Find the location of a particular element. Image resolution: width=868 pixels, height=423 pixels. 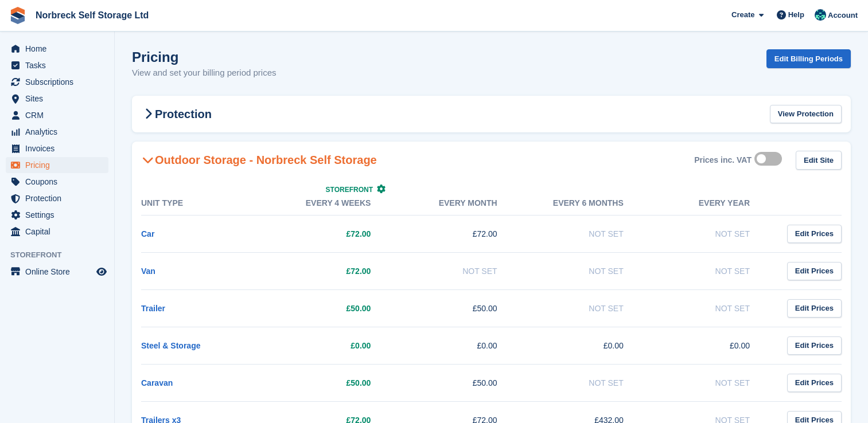

h1: Pricing is located at coordinates (204, 57).